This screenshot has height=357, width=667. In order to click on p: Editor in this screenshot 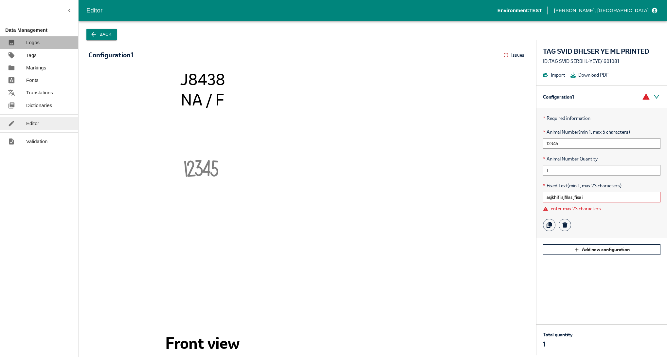, I will do `click(33, 123)`.